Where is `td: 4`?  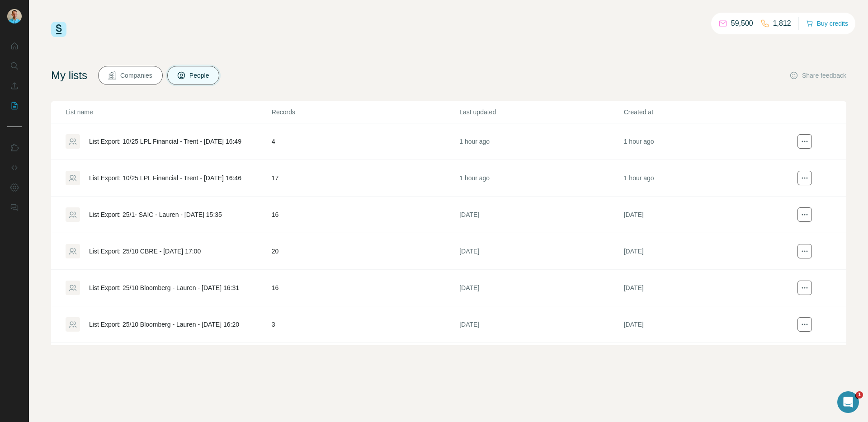
td: 4 is located at coordinates (365, 142).